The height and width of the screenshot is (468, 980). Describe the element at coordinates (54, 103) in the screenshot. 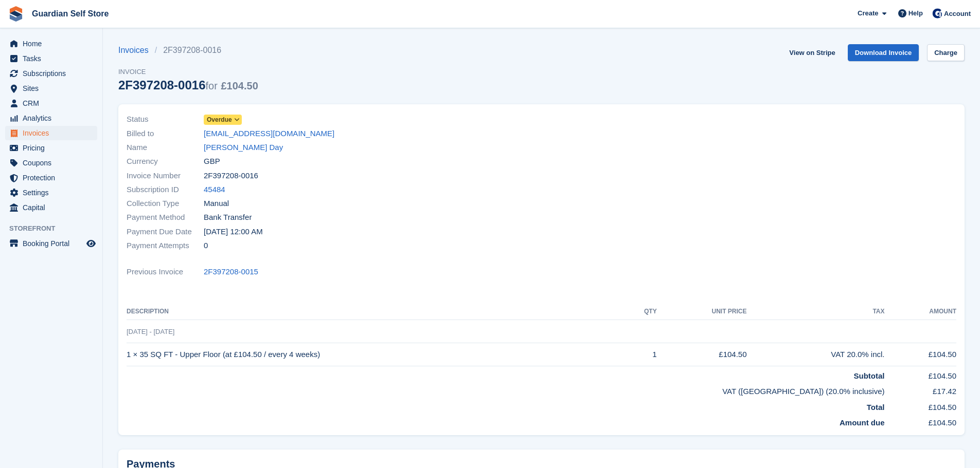

I see `span: CRM` at that location.